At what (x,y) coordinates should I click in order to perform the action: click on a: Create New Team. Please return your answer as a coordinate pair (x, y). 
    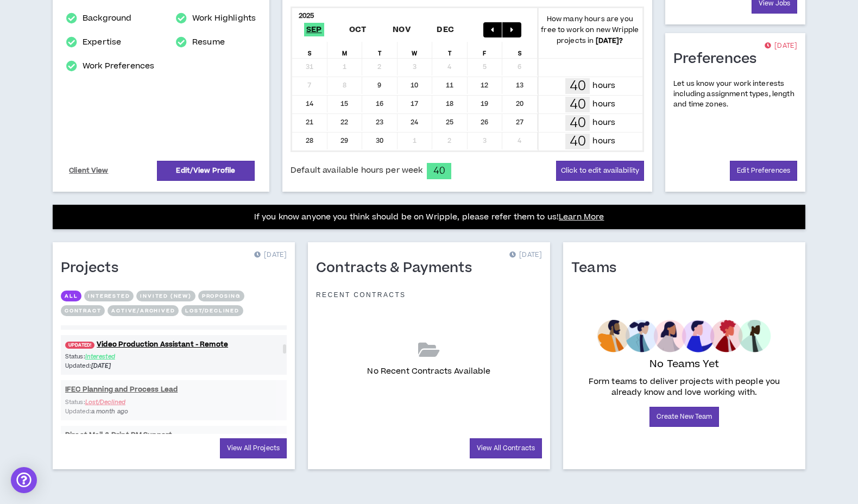
    Looking at the image, I should click on (684, 416).